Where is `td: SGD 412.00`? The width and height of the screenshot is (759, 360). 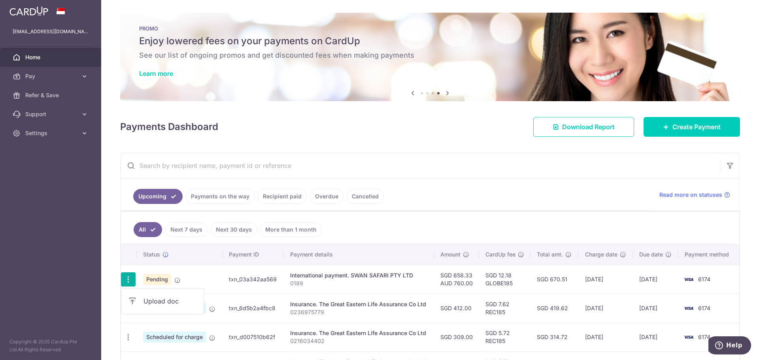 td: SGD 412.00 is located at coordinates (457, 308).